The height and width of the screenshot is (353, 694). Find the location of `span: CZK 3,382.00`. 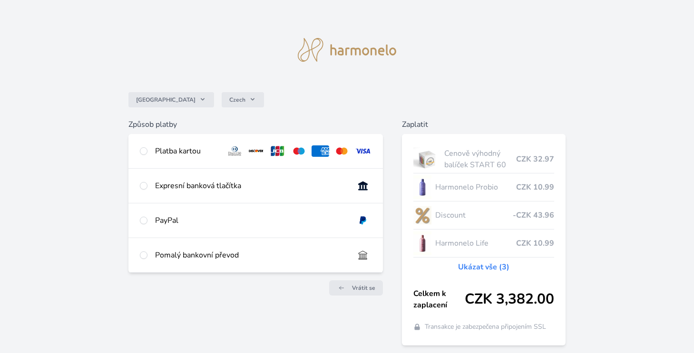

span: CZK 3,382.00 is located at coordinates (510, 300).